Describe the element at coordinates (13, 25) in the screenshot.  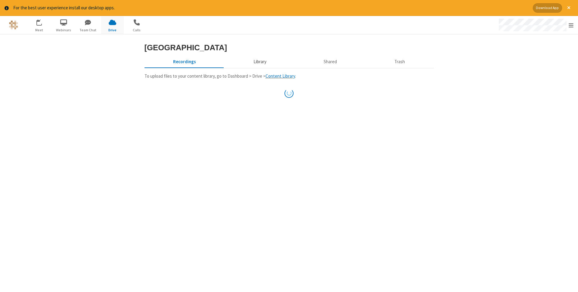
I see `button: Logo` at that location.